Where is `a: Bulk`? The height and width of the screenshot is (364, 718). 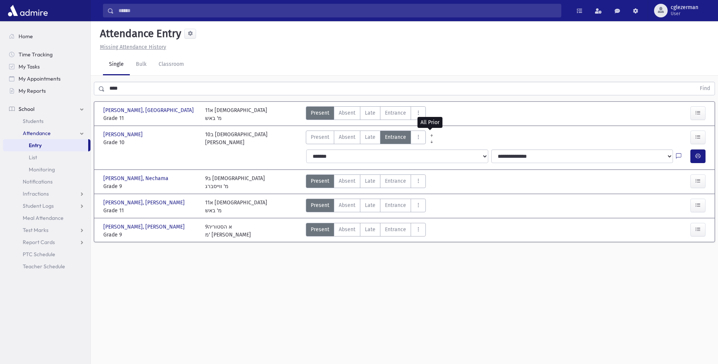
a: Bulk is located at coordinates (141, 65).